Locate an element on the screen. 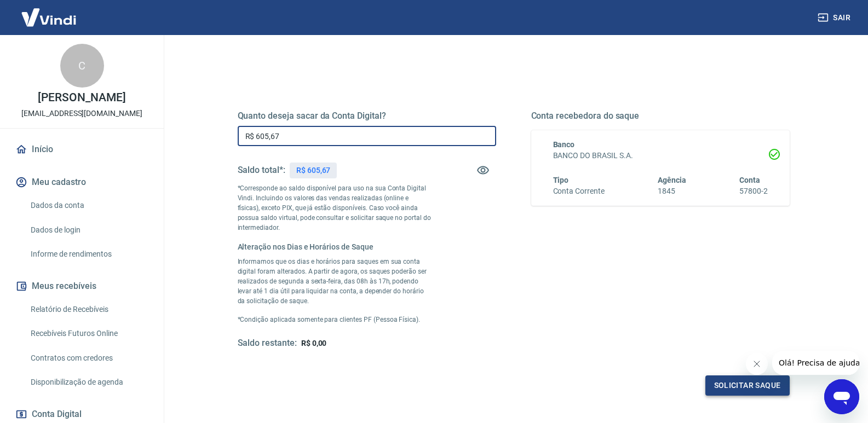 Image resolution: width=868 pixels, height=423 pixels. h6: Alteração nos Dias e Horários de Saque is located at coordinates (335, 247).